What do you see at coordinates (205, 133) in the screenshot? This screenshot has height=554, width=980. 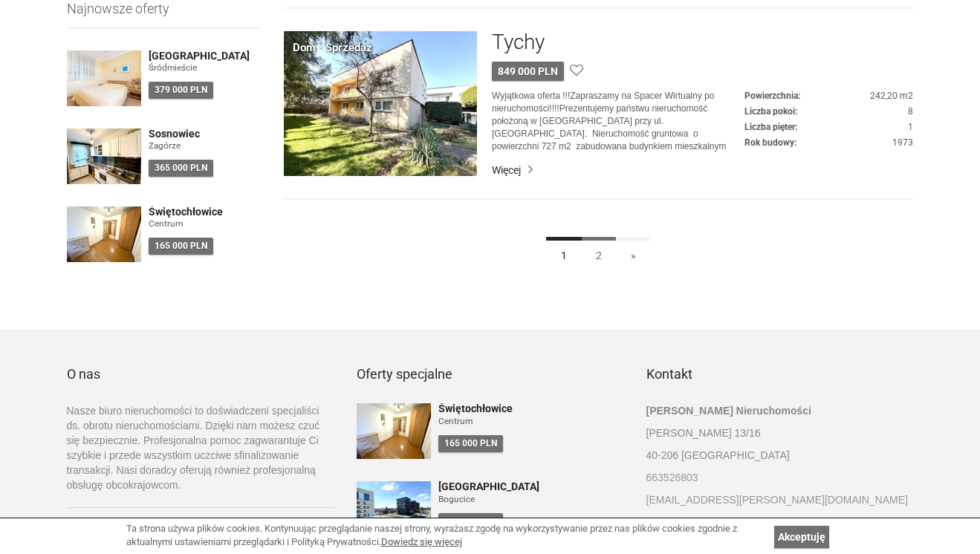 I see `a: Sosnowiec` at bounding box center [205, 133].